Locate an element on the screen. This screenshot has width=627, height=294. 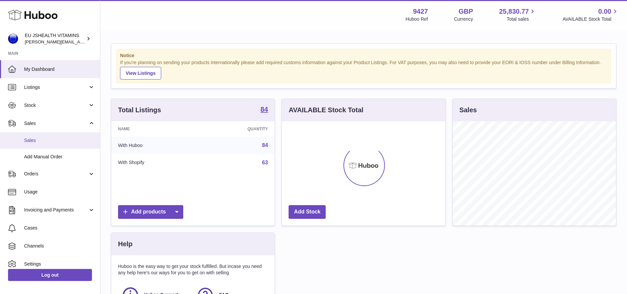
td: With Huboo is located at coordinates (155, 145).